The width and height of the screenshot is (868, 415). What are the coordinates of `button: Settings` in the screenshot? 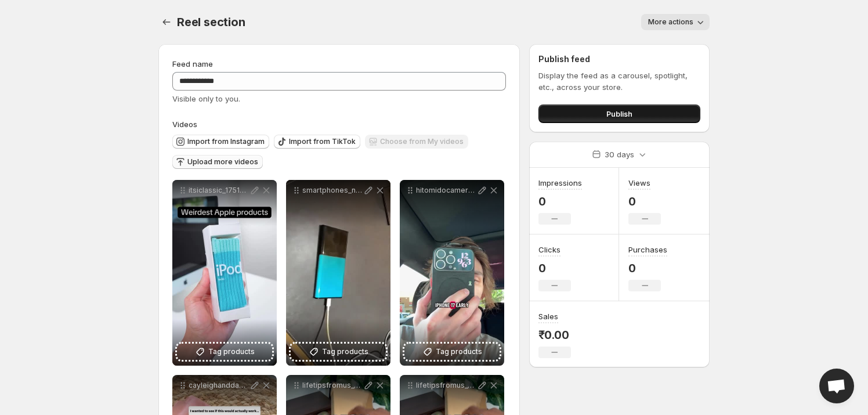 It's located at (166, 22).